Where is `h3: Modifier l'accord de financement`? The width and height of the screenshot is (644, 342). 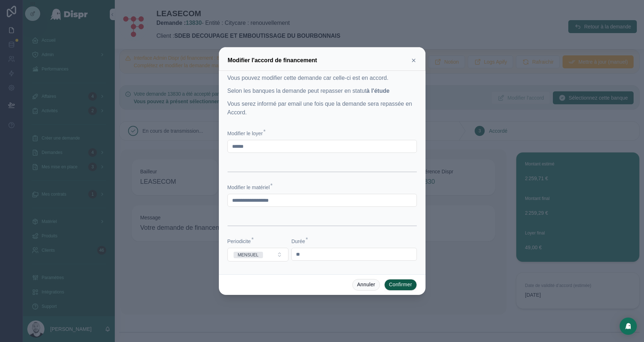
h3: Modifier l'accord de financement is located at coordinates (273, 60).